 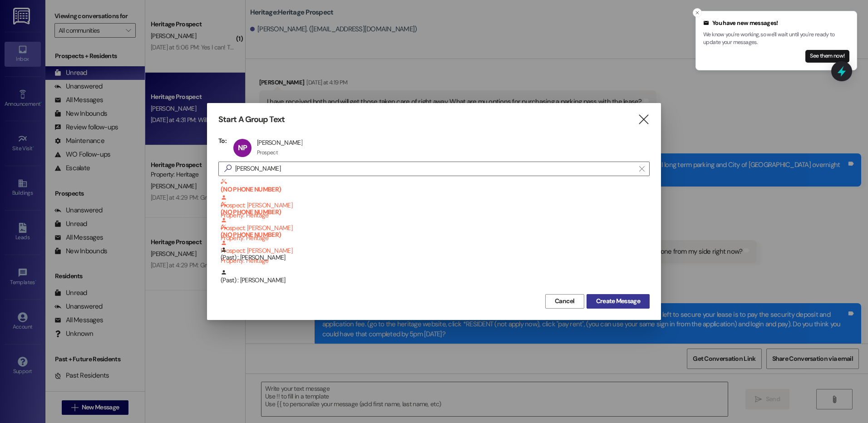 I want to click on span: NP, so click(x=243, y=147).